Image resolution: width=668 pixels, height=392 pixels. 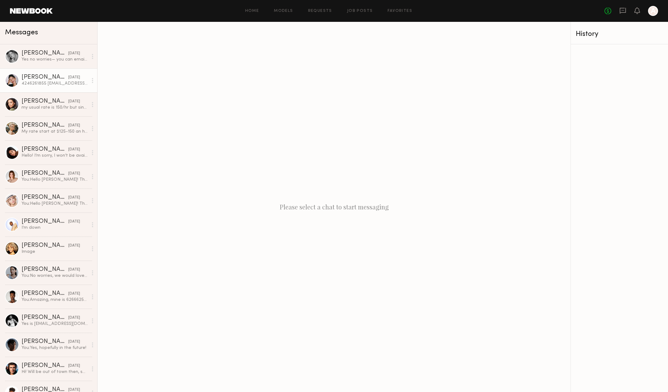 What do you see at coordinates (283, 11) in the screenshot?
I see `a: Models` at bounding box center [283, 11].